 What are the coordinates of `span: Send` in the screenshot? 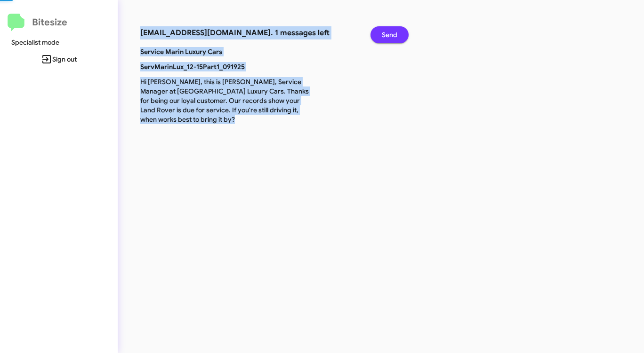 It's located at (389, 35).